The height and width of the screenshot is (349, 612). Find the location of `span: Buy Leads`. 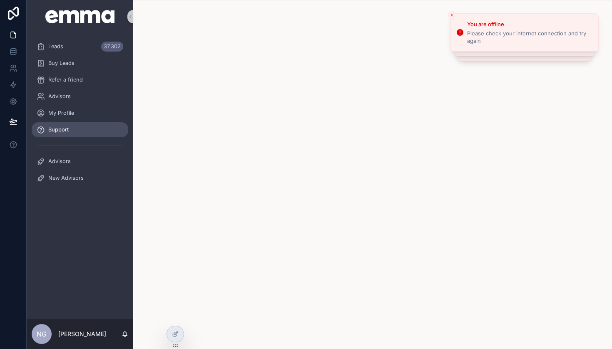

span: Buy Leads is located at coordinates (61, 63).